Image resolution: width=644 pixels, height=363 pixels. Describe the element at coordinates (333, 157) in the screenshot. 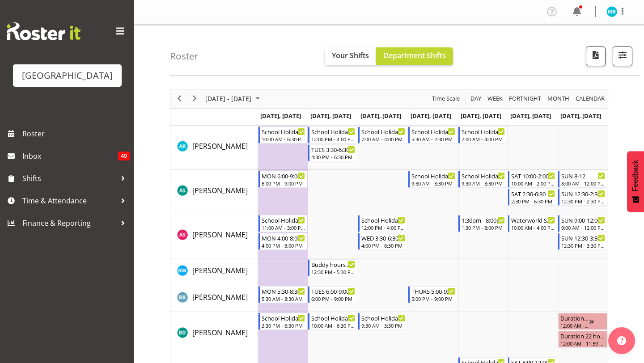

I see `div: 4:30 PM - 6:30 PM` at that location.